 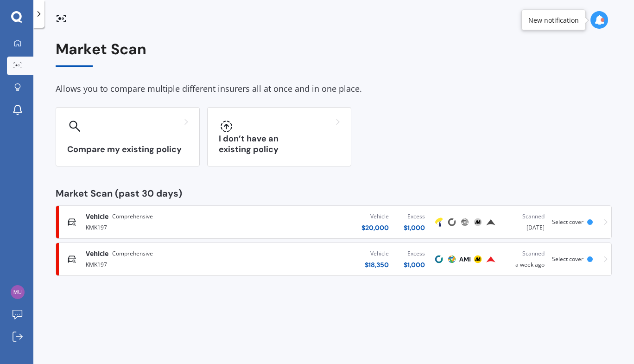 I want to click on img: AMI, so click(x=465, y=259).